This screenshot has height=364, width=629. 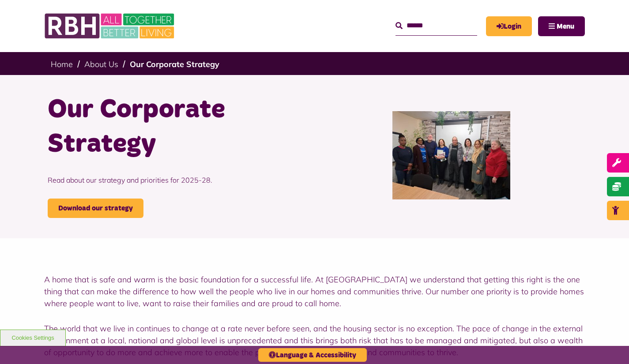 What do you see at coordinates (566, 26) in the screenshot?
I see `span: Menu` at bounding box center [566, 26].